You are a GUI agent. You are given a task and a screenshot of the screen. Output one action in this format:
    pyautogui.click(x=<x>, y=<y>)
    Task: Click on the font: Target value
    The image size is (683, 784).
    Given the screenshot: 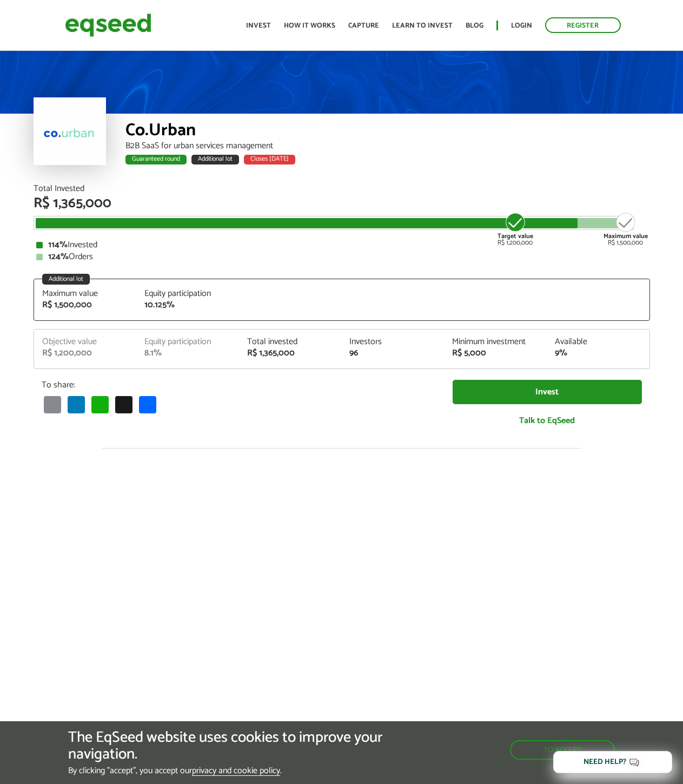 What is the action you would take?
    pyautogui.click(x=516, y=236)
    